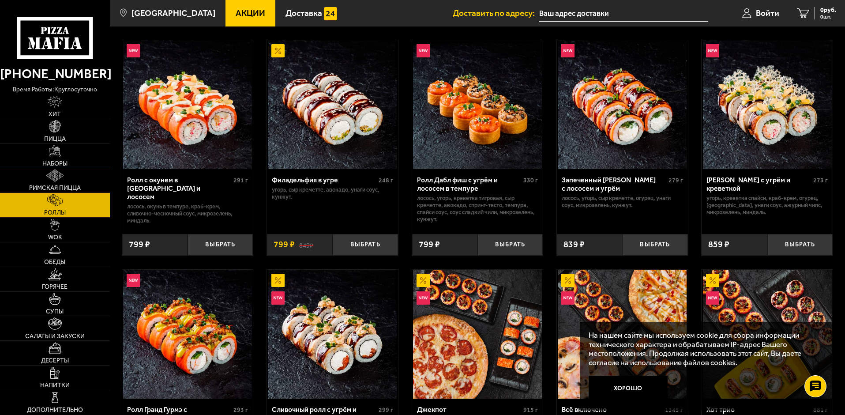 This screenshot has height=415, width=845. I want to click on img: Ролл Дабл фиш с угрём и лососем в темпуре, so click(477, 105).